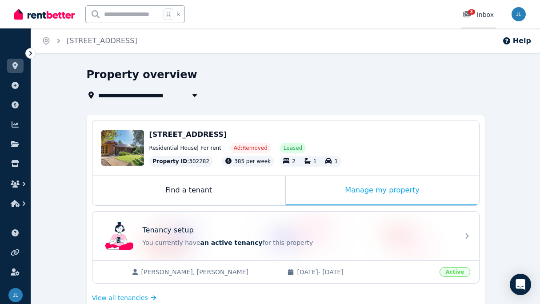 The width and height of the screenshot is (540, 304). Describe the element at coordinates (252, 161) in the screenshot. I see `span: 385 per week` at that location.